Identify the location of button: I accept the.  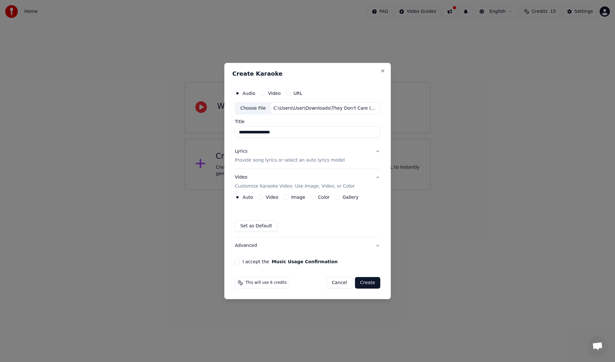
(305, 261).